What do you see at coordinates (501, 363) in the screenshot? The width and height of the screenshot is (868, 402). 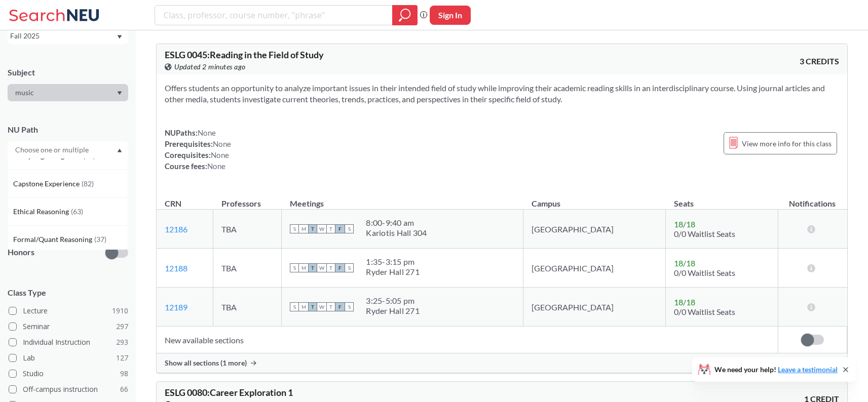 I see `div: Show all sections (1 more)` at bounding box center [501, 363].